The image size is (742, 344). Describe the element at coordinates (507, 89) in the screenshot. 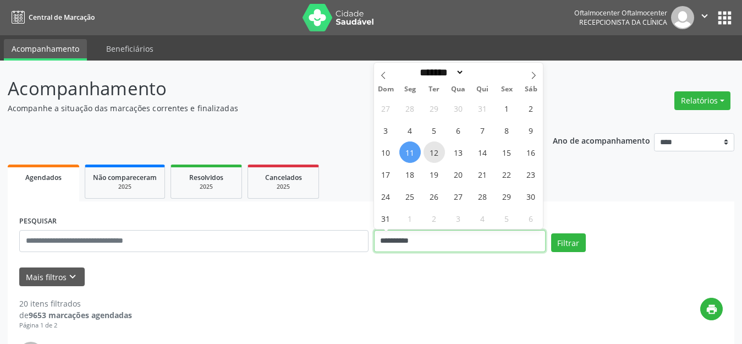

I see `span: Sex` at that location.